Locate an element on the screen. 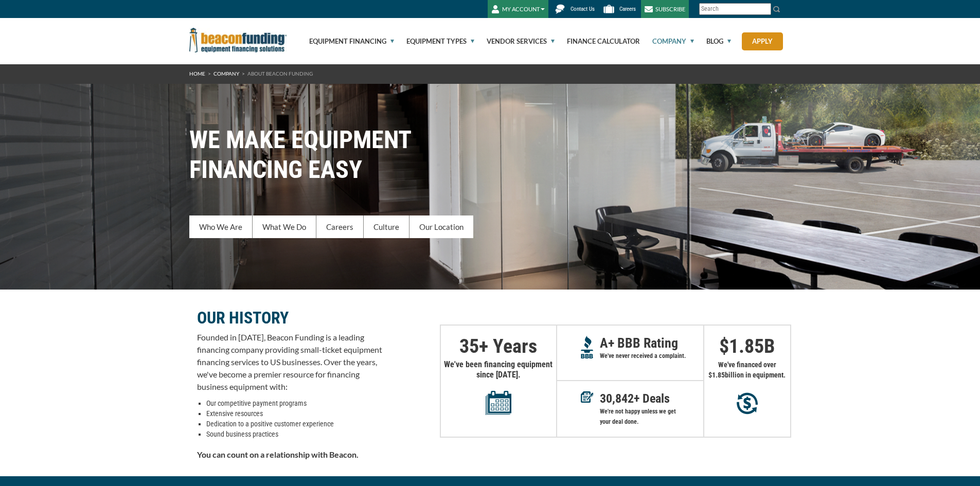 This screenshot has width=980, height=486. p: A+ BBB Rating is located at coordinates (651, 343).